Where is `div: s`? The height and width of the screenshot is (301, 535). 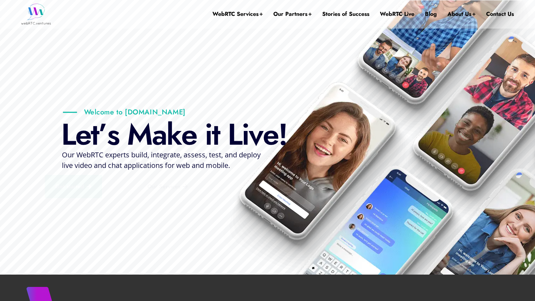
div: s is located at coordinates (113, 134).